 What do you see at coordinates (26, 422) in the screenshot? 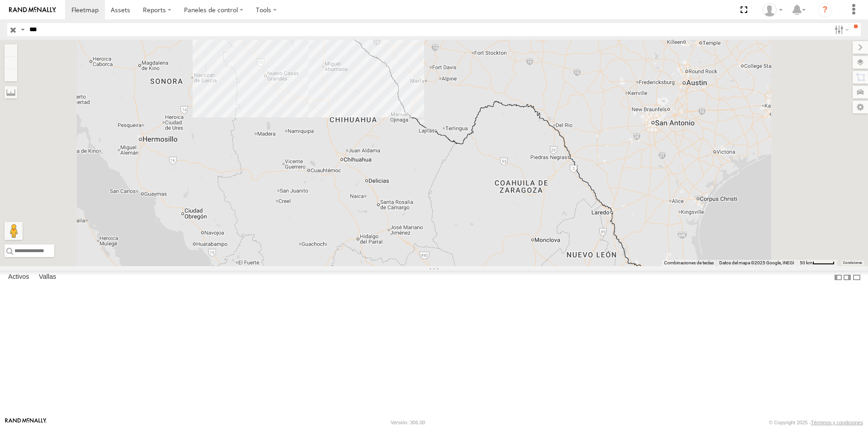
I see `a: Visita nuestro sitio web` at bounding box center [26, 422].